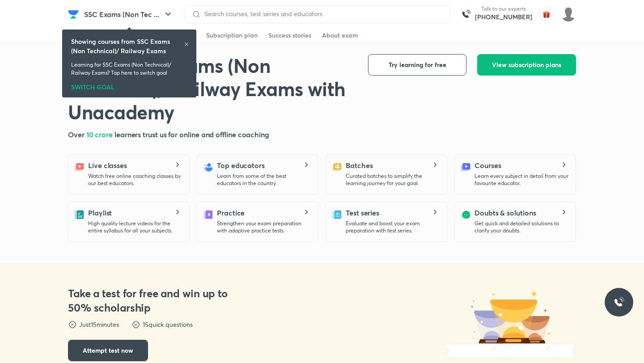  What do you see at coordinates (108, 351) in the screenshot?
I see `button: Attempt test now` at bounding box center [108, 351].